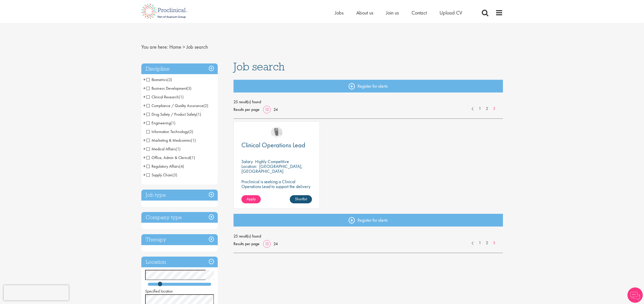 The width and height of the screenshot is (644, 304). I want to click on p: Highly Competitive, so click(272, 162).